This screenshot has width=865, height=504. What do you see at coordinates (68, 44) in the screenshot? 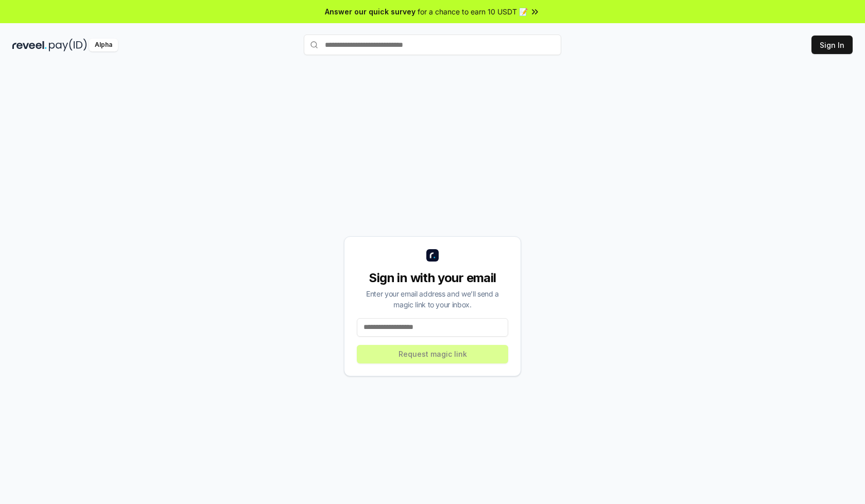
I see `img: pay_id` at bounding box center [68, 44].